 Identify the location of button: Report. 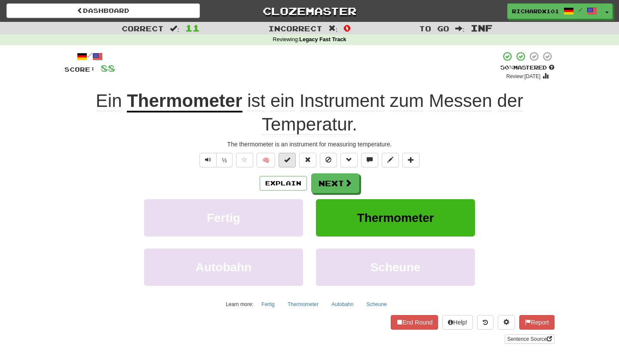
(537, 323).